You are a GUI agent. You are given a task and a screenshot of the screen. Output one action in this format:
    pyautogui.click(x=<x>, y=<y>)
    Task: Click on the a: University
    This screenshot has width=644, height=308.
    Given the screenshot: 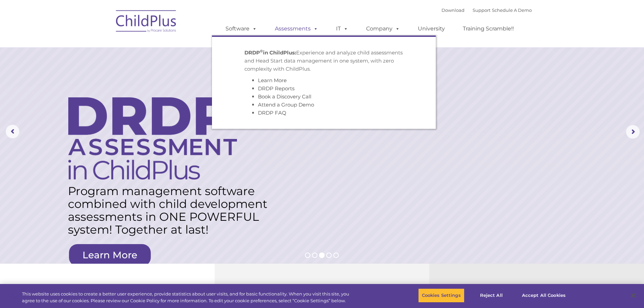 What is the action you would take?
    pyautogui.click(x=431, y=29)
    